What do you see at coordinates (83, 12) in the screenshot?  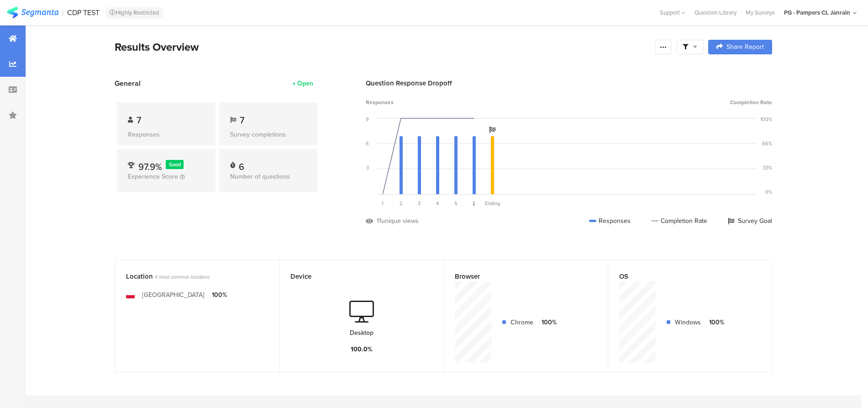 I see `div: CDP TEST` at bounding box center [83, 12].